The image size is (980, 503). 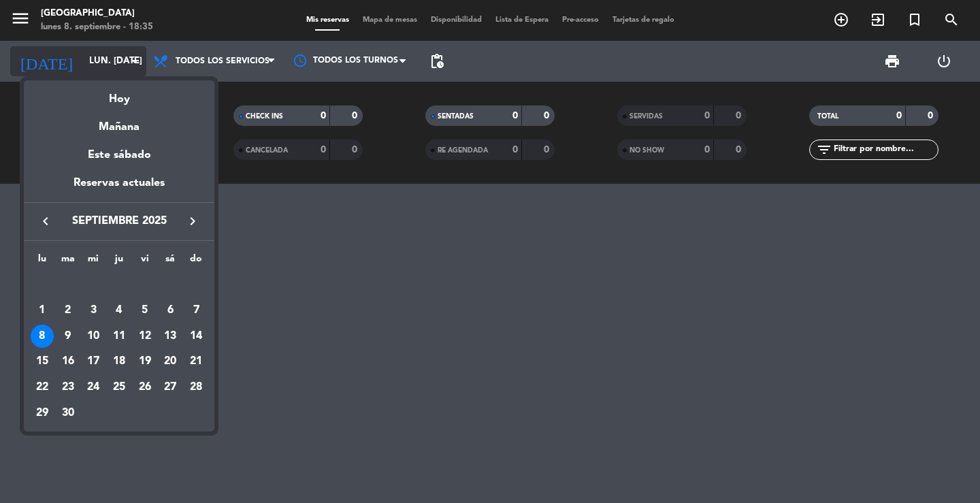 What do you see at coordinates (119, 387) in the screenshot?
I see `div: 25` at bounding box center [119, 387].